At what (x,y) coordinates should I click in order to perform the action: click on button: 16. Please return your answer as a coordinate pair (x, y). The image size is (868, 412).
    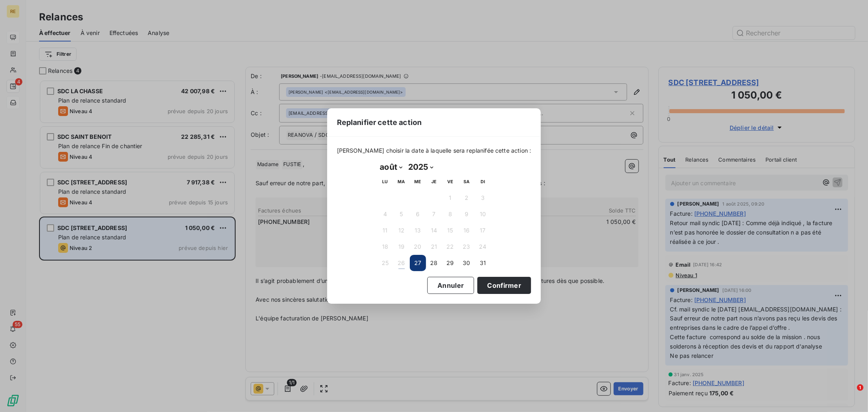
    Looking at the image, I should click on (467, 230).